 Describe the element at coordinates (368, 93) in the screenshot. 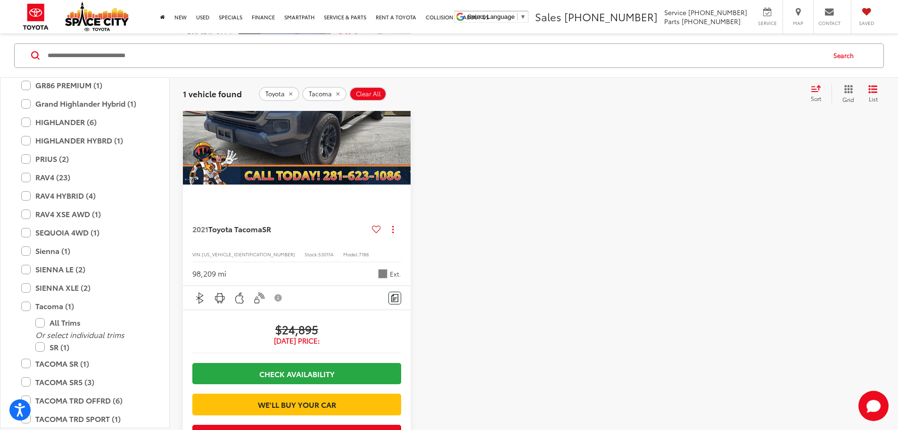

I see `button: Clear All` at that location.